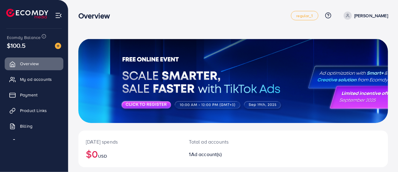 This screenshot has width=398, height=172. What do you see at coordinates (96, 16) in the screenshot?
I see `h3: Overview` at bounding box center [96, 16].